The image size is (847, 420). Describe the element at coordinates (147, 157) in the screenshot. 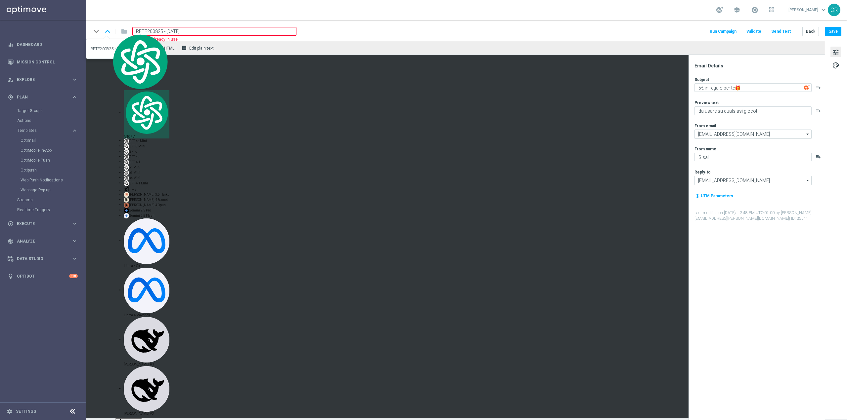

I see `div: GPT-4o` at that location.